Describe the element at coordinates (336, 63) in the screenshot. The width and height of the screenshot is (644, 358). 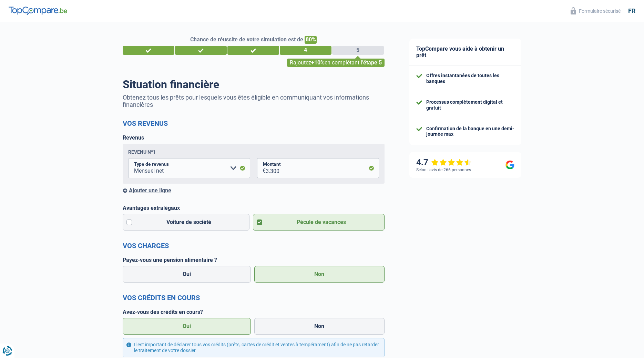
I see `div: Rajoutez en complétant l'` at that location.